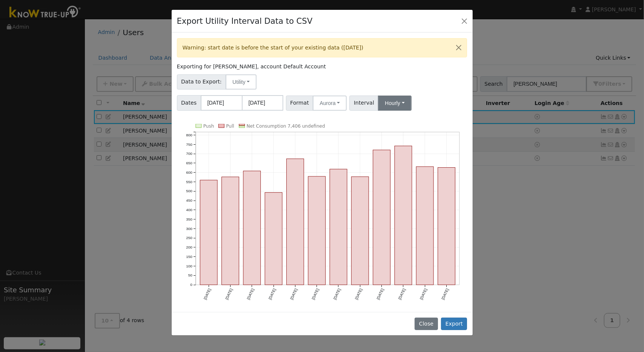  I want to click on h4: Export Utility Interval Data to CSV, so click(245, 21).